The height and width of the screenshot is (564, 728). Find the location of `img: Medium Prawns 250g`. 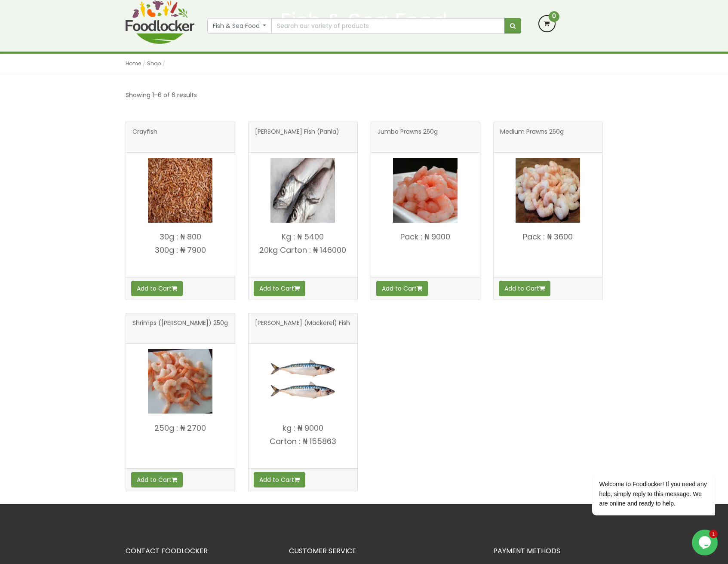

img: Medium Prawns 250g is located at coordinates (548, 190).